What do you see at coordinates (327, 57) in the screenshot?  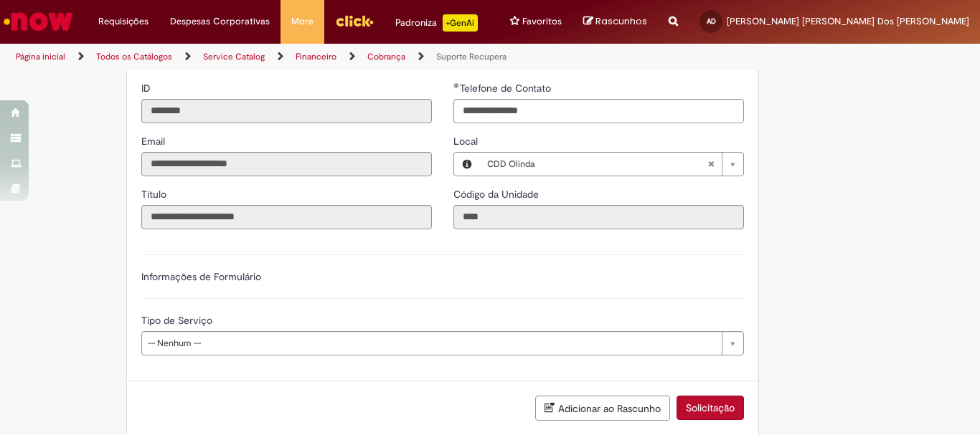 I see `ul: Trilhas de página` at bounding box center [327, 57].